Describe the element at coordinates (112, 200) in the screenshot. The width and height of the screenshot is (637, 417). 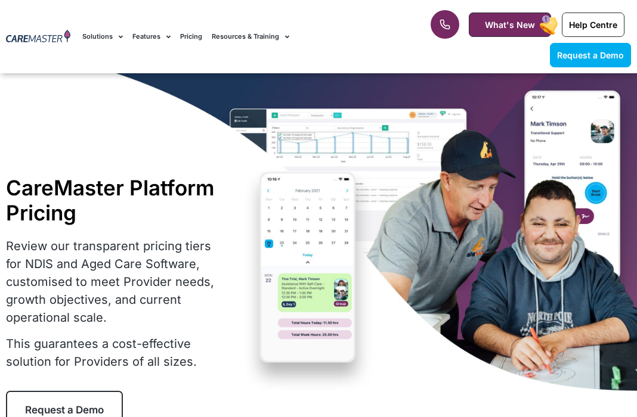
I see `h1: CareMaster Platform Pricing` at that location.